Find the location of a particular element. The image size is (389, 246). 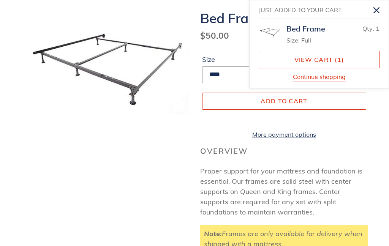

button: Continue shopping is located at coordinates (319, 77).